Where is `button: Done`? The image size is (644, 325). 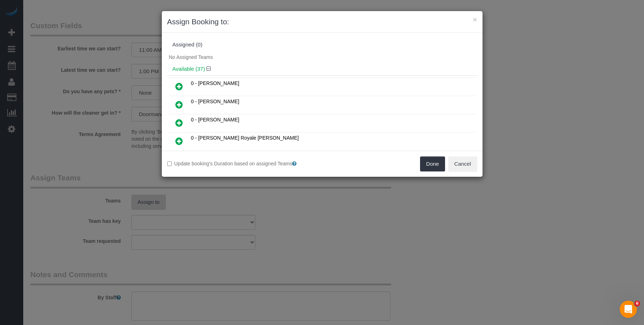 button: Done is located at coordinates (432, 164).